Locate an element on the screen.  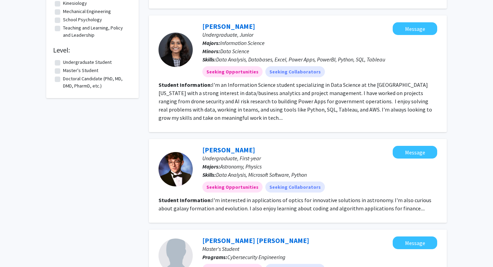
label: Doctoral Candidate (PhD, MD, DMD, PharmD, etc.) is located at coordinates (97, 82).